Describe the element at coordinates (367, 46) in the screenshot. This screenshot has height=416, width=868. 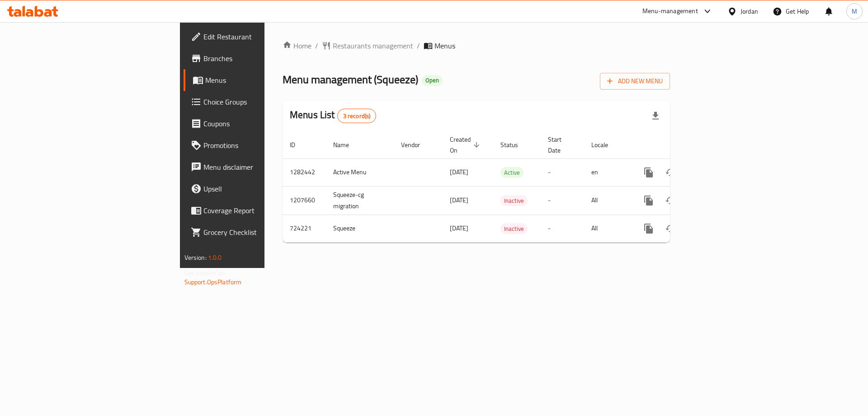
I see `a: Restaurants management` at that location.